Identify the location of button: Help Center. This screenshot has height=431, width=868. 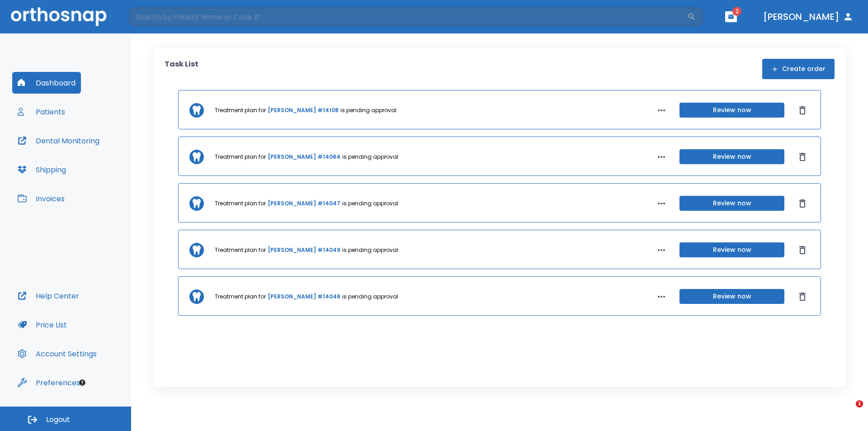
(48, 296).